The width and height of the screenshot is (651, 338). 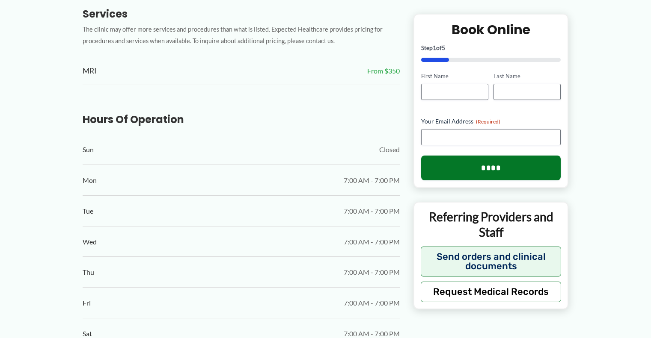 I want to click on span: 1, so click(x=434, y=47).